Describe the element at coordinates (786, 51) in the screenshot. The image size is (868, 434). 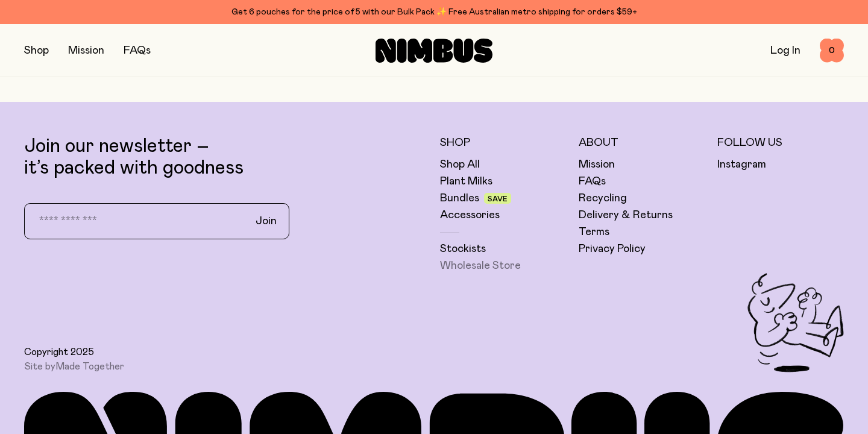
I see `a: Log In` at that location.